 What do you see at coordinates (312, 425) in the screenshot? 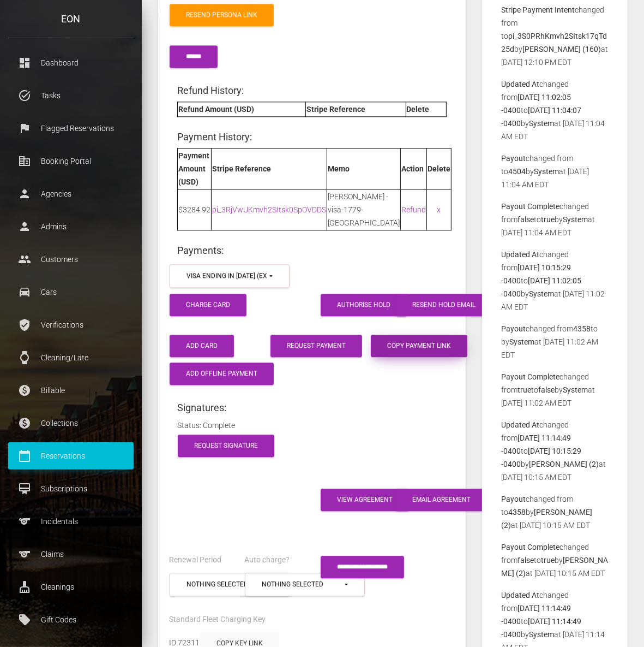
I see `div: Status: Complete` at bounding box center [312, 425].